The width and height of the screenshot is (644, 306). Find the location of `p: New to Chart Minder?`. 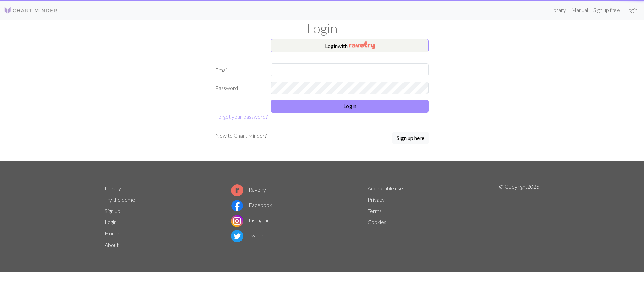

p: New to Chart Minder? is located at coordinates (241, 135).